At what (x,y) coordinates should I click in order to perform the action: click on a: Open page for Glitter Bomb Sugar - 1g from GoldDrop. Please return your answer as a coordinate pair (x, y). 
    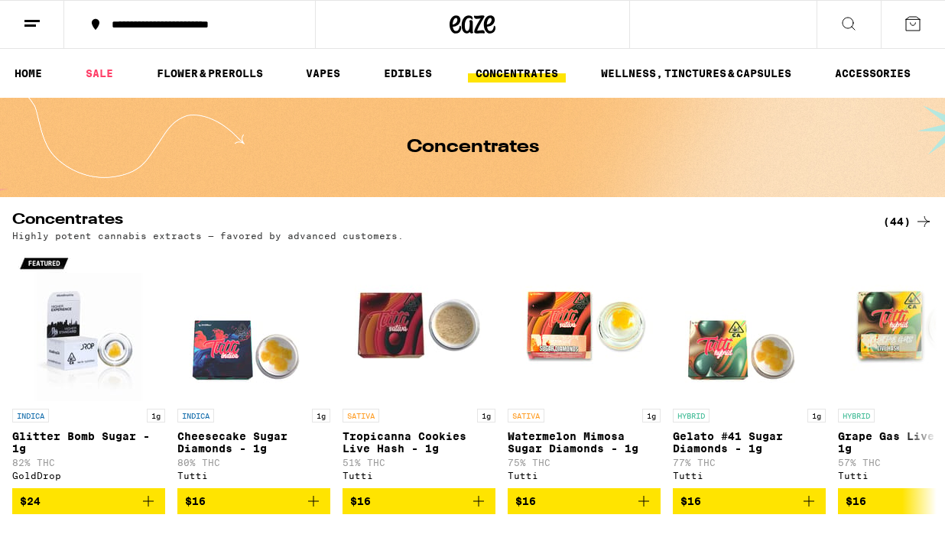
    Looking at the image, I should click on (89, 368).